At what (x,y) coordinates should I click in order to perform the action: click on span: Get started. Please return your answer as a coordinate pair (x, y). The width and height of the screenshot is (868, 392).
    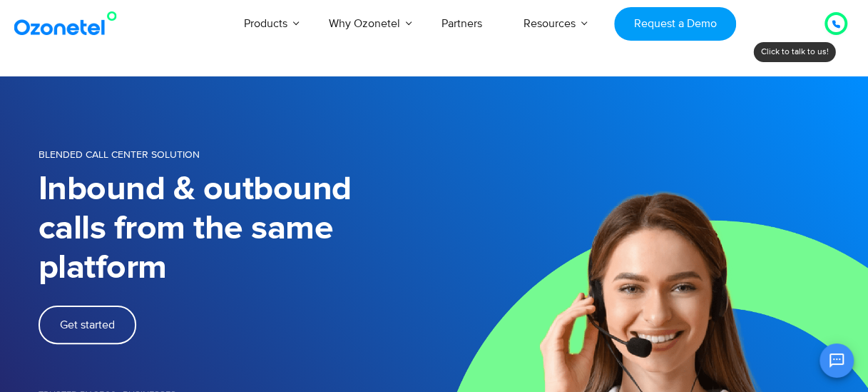
    Looking at the image, I should click on (87, 325).